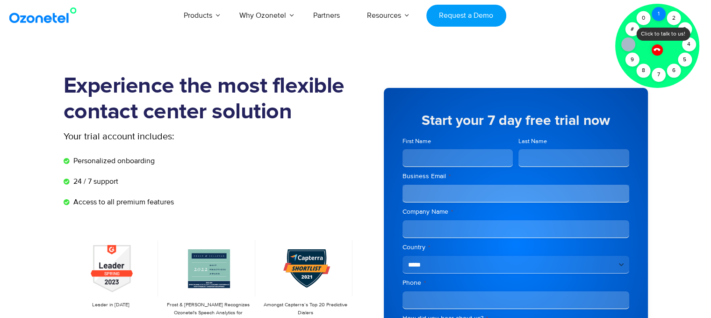 This screenshot has height=318, width=711. What do you see at coordinates (643, 71) in the screenshot?
I see `div: 8` at bounding box center [643, 71].